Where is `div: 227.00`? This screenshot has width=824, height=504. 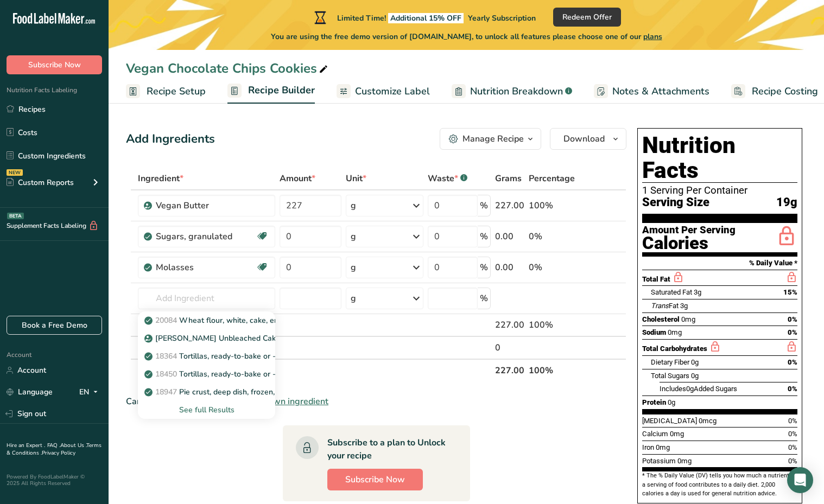 div: 227.00 is located at coordinates (509, 325).